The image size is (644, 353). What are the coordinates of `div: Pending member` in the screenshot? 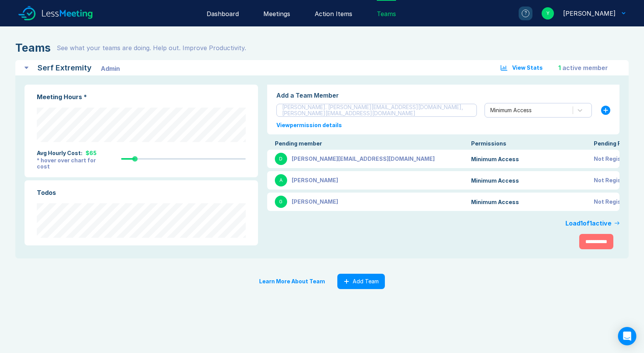 It's located at (373, 143).